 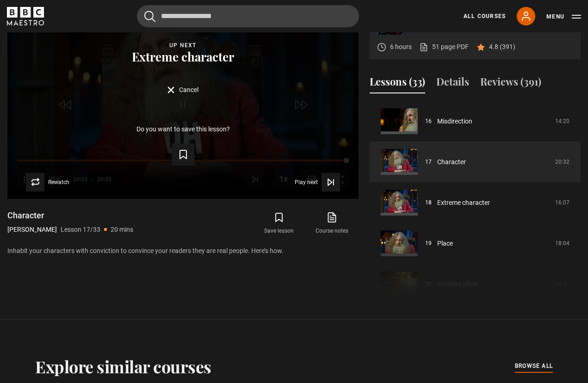 What do you see at coordinates (248, 16) in the screenshot?
I see `input: Search` at bounding box center [248, 16].